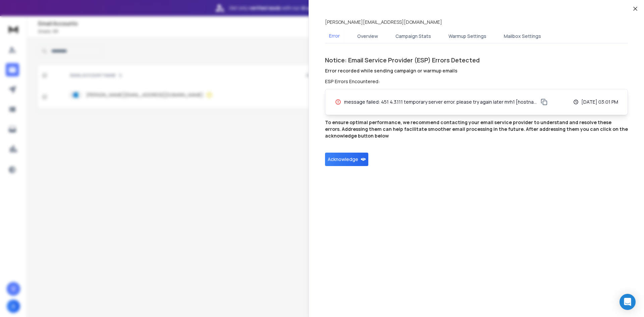 Image resolution: width=644 pixels, height=317 pixels. Describe the element at coordinates (347, 160) in the screenshot. I see `button: Acknowledge` at that location.